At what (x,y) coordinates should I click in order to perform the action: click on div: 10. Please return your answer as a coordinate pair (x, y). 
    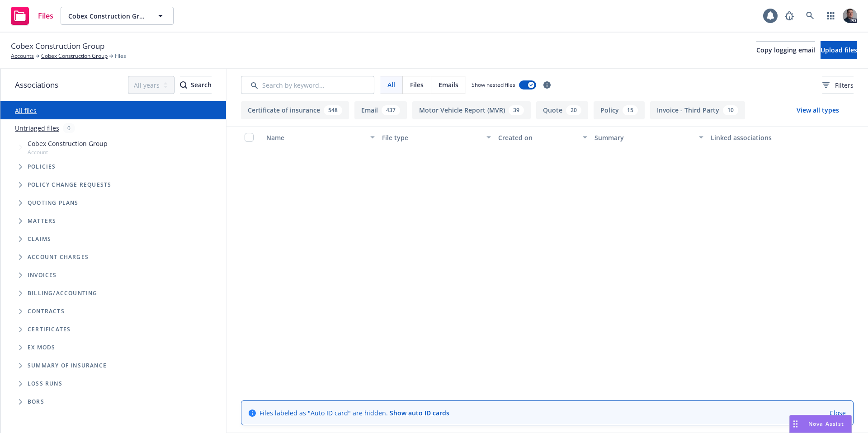
    Looking at the image, I should click on (730, 110).